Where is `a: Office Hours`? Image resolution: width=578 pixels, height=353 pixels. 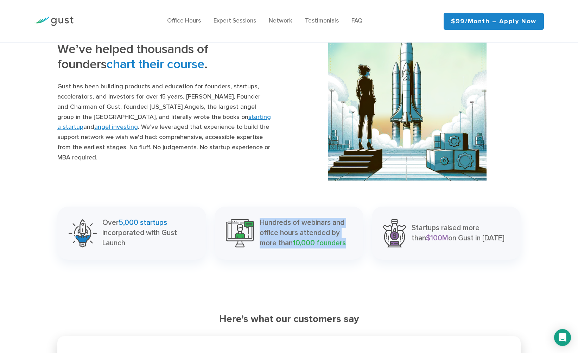
a: Office Hours is located at coordinates (184, 21).